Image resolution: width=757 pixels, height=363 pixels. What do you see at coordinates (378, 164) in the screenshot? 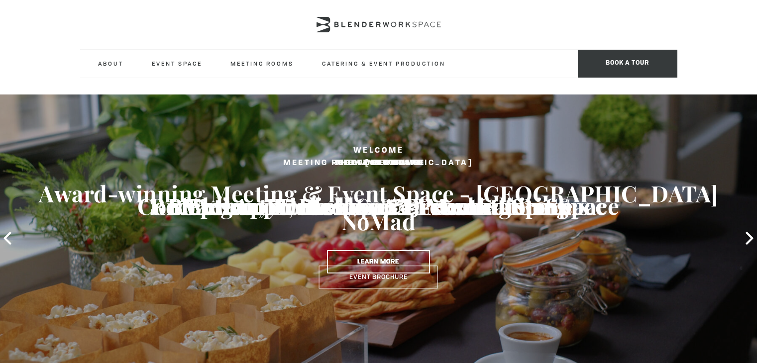
I see `h2: Food & Beverage` at bounding box center [378, 164].